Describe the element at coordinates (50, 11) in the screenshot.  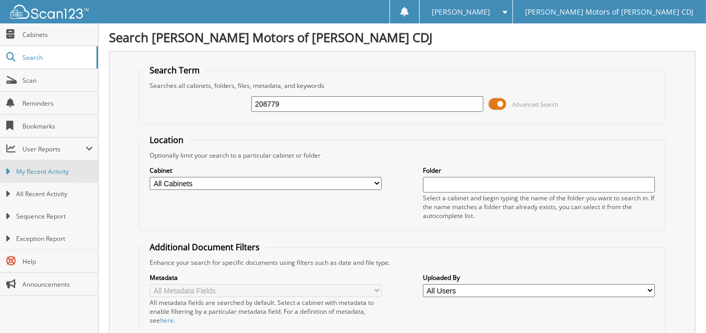
I see `img: scan123-logo-white.svg` at that location.